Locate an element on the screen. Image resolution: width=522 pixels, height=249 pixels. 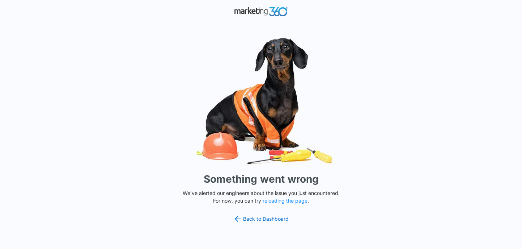
h1: Something went wrong is located at coordinates (261, 179).